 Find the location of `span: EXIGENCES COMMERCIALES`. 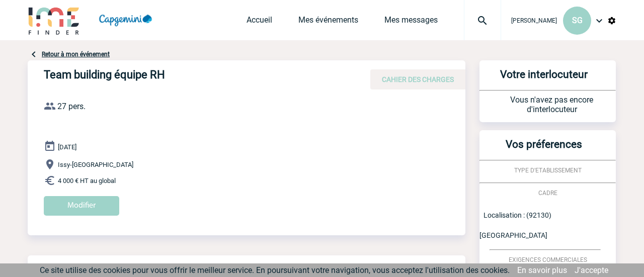

span: EXIGENCES COMMERCIALES is located at coordinates (548, 260).